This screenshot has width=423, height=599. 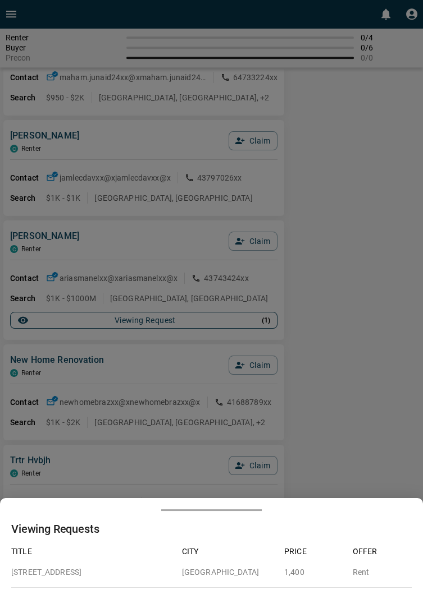 I want to click on p: Title, so click(x=92, y=552).